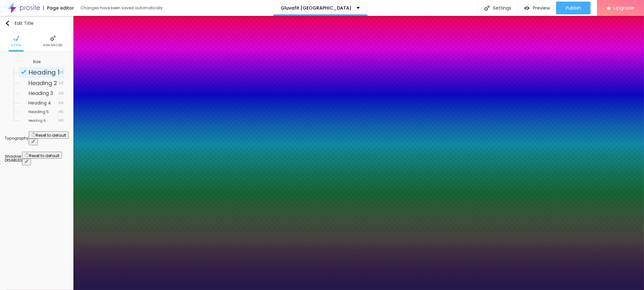 The image size is (644, 290). Describe the element at coordinates (61, 121) in the screenshot. I see `span: H6` at that location.